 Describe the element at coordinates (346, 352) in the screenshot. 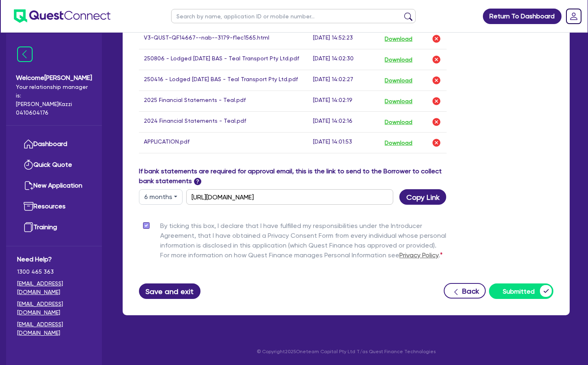

I see `p: © Copyright 2025 Oneteam Capital Pty Ltd T/as Quest Finance Technologies` at that location.